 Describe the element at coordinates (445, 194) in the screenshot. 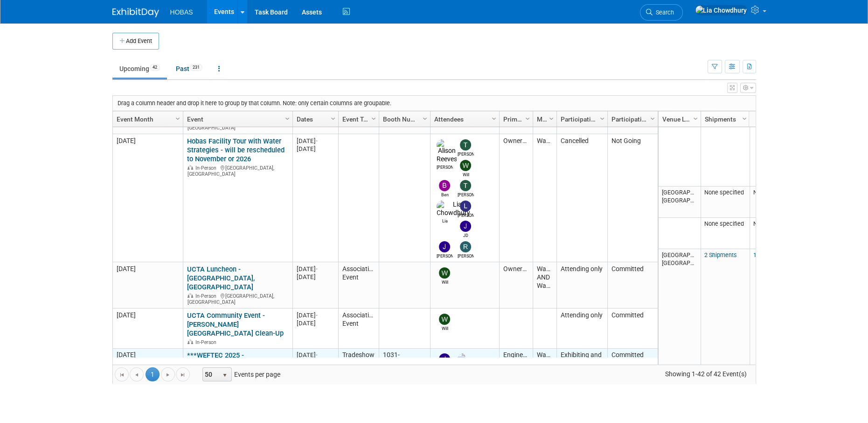

I see `div: Ben Hunter` at that location.